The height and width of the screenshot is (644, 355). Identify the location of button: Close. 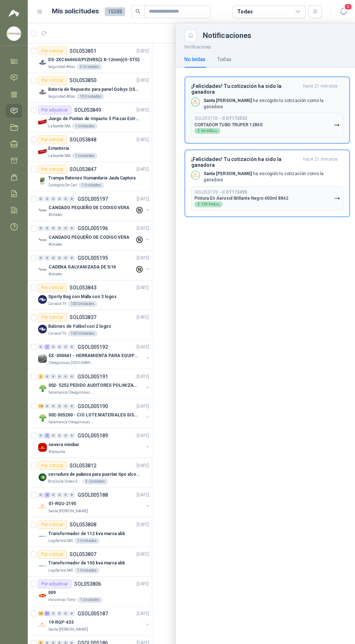
(189, 35).